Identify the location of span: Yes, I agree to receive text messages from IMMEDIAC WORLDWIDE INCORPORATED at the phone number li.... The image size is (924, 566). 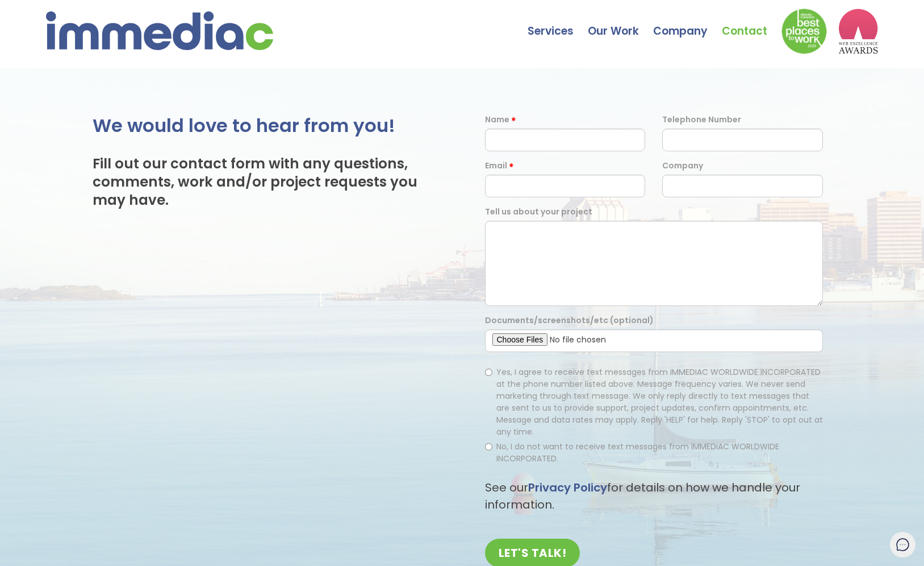
(660, 402).